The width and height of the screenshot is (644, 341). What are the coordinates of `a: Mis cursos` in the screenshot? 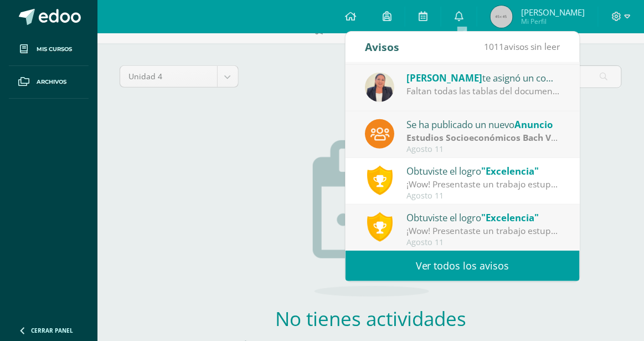 It's located at (49, 49).